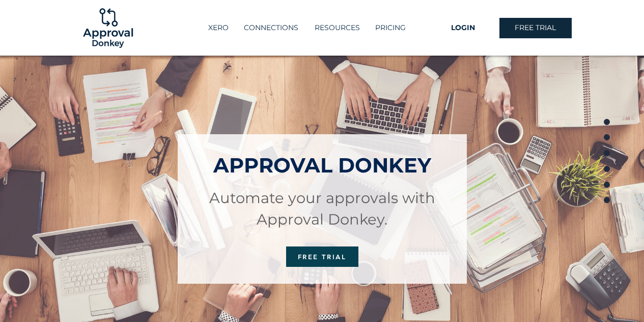  I want to click on p: XERO, so click(218, 28).